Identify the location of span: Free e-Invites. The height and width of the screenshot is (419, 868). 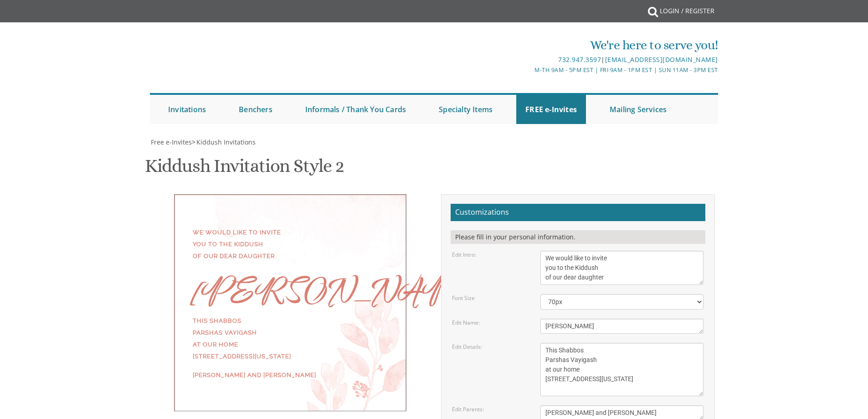
(171, 142).